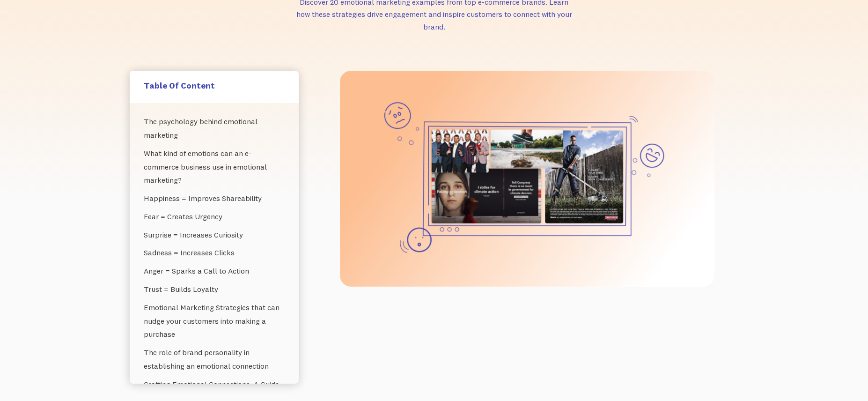  What do you see at coordinates (214, 252) in the screenshot?
I see `a: Sadness = Increases Clicks` at bounding box center [214, 252].